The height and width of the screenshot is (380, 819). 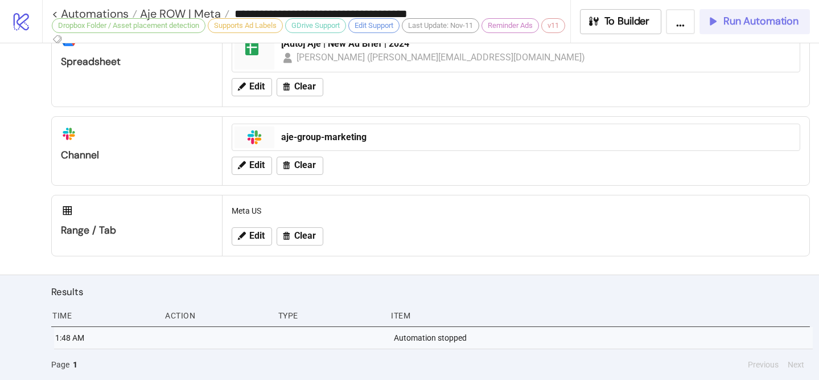 I want to click on div: Type, so click(x=329, y=315).